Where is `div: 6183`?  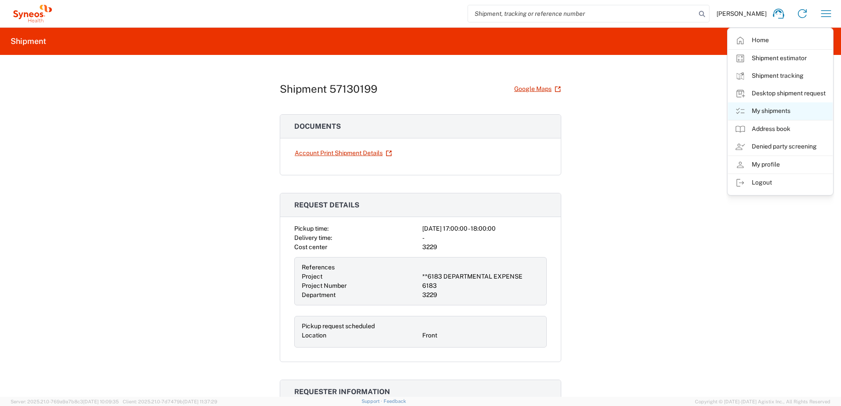
div: 6183 is located at coordinates (481, 286).